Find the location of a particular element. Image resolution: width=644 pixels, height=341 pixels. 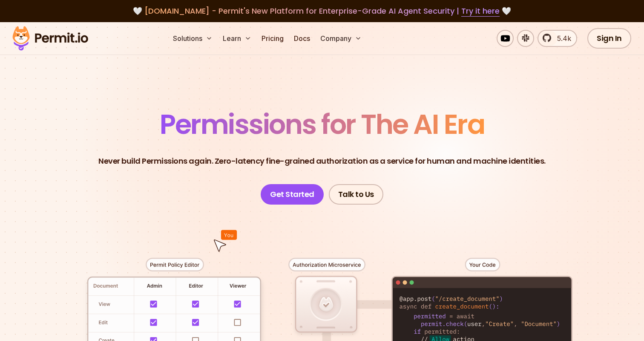

img: Permit logo is located at coordinates (50, 39).